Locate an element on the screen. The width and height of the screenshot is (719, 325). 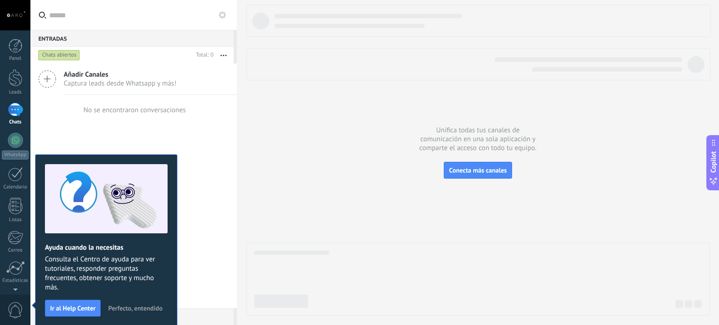
span: Captura leads desde Whatsapp y más! is located at coordinates (120, 83).